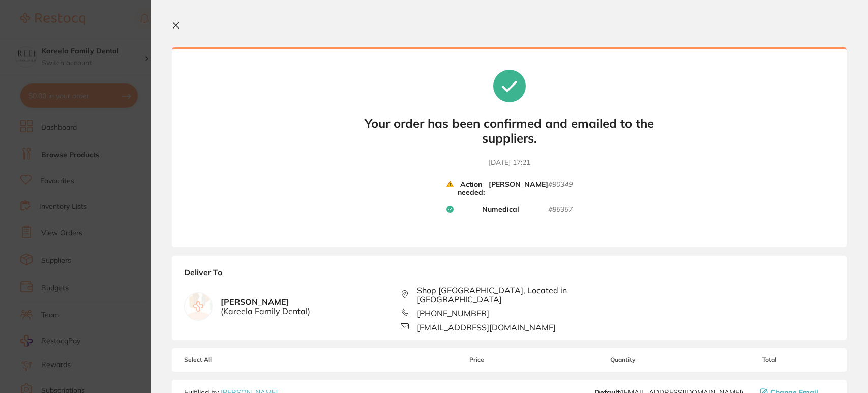 The width and height of the screenshot is (868, 393). I want to click on img: empty.jpg, so click(198, 306).